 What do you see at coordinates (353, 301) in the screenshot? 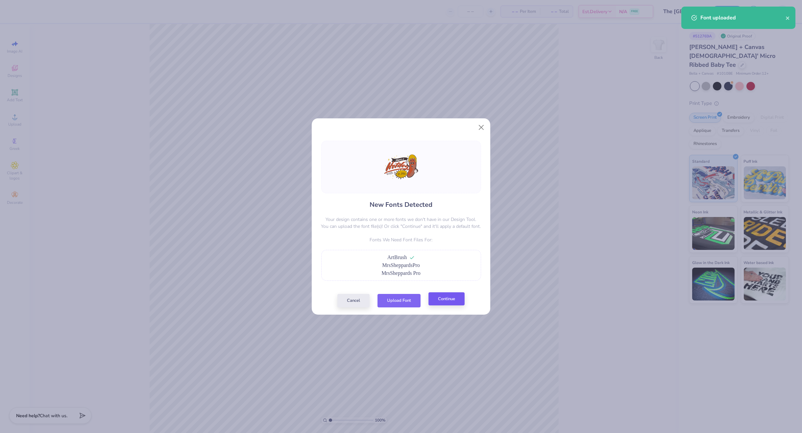
I see `button: Cancel` at bounding box center [353, 301].